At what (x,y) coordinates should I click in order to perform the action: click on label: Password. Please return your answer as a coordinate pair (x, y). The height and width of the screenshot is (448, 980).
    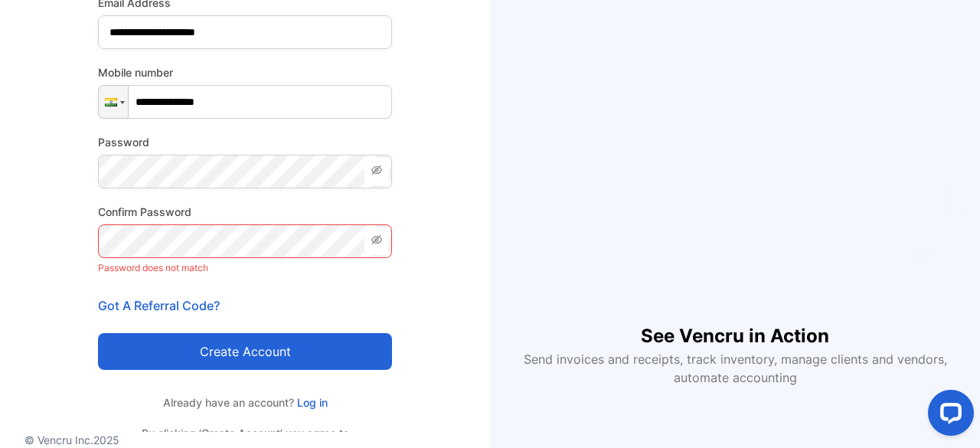
    Looking at the image, I should click on (245, 142).